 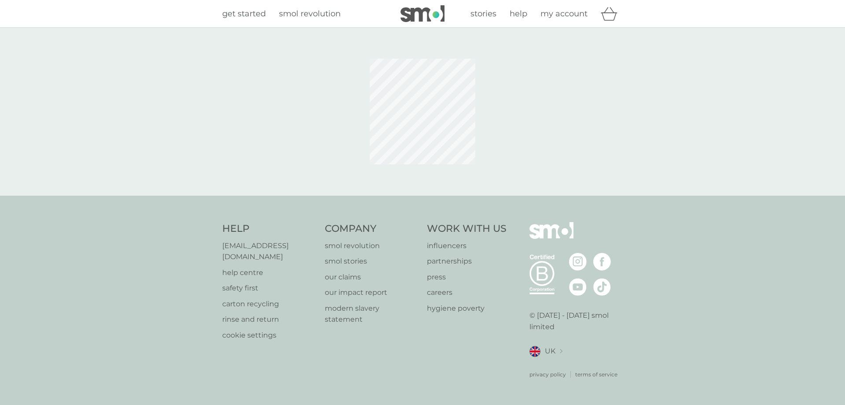 What do you see at coordinates (467, 292) in the screenshot?
I see `p: careers` at bounding box center [467, 292].